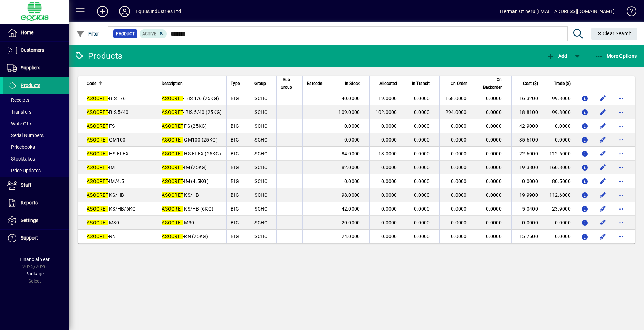 This screenshot has width=644, height=330. What do you see at coordinates (351, 209) in the screenshot?
I see `span: 42.0000` at bounding box center [351, 209].